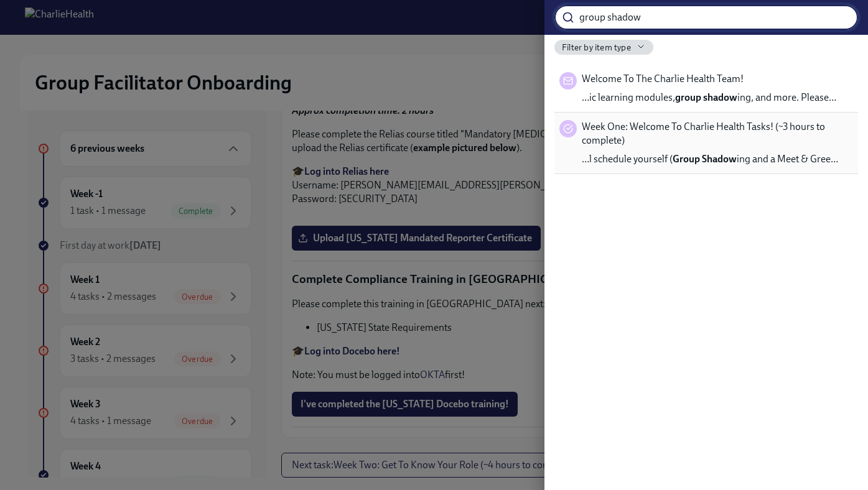 Image resolution: width=868 pixels, height=490 pixels. What do you see at coordinates (603, 47) in the screenshot?
I see `button: Filter by item type` at bounding box center [603, 47].